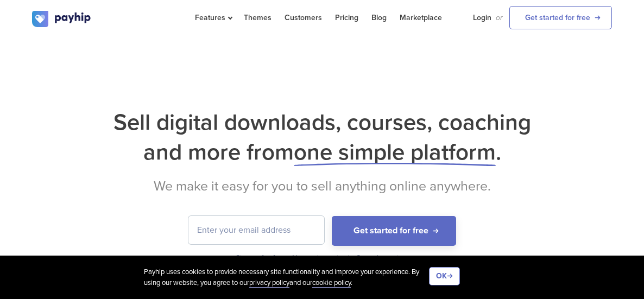  Describe the element at coordinates (395, 152) in the screenshot. I see `span: one simple platform` at that location.